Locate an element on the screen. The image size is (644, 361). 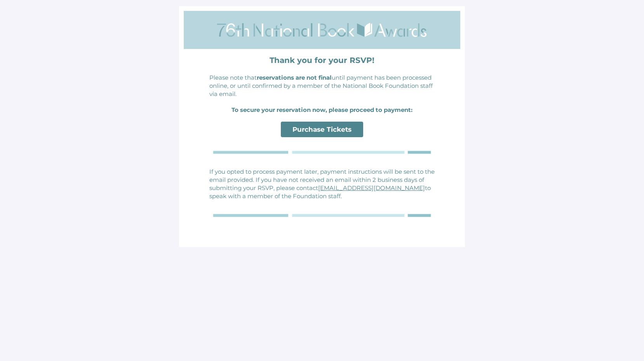
span: Purchase Tickets is located at coordinates (322, 129).